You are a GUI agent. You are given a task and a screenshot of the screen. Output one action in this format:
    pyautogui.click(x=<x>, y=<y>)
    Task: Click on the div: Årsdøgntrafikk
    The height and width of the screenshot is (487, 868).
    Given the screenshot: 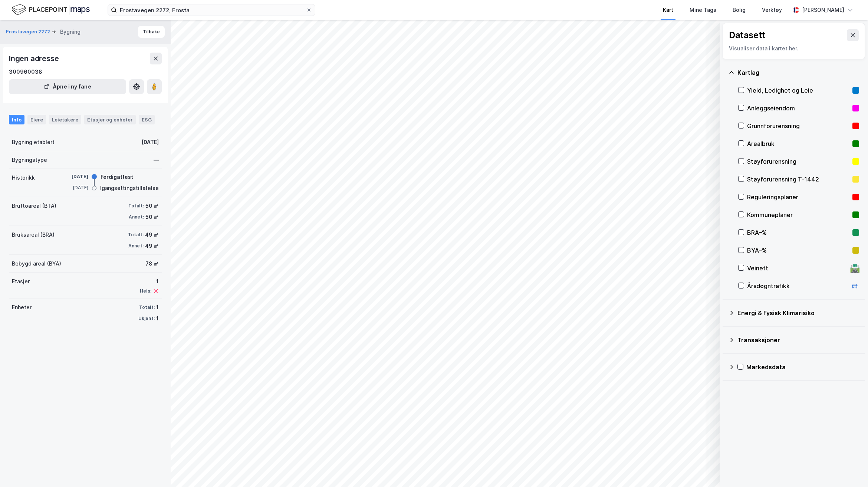 What is the action you would take?
    pyautogui.click(x=797, y=286)
    